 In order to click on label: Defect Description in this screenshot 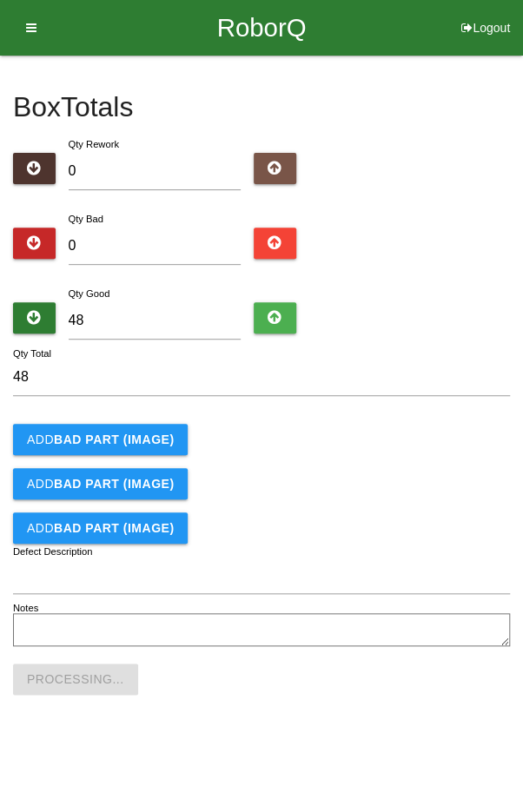, I will do `click(53, 552)`.